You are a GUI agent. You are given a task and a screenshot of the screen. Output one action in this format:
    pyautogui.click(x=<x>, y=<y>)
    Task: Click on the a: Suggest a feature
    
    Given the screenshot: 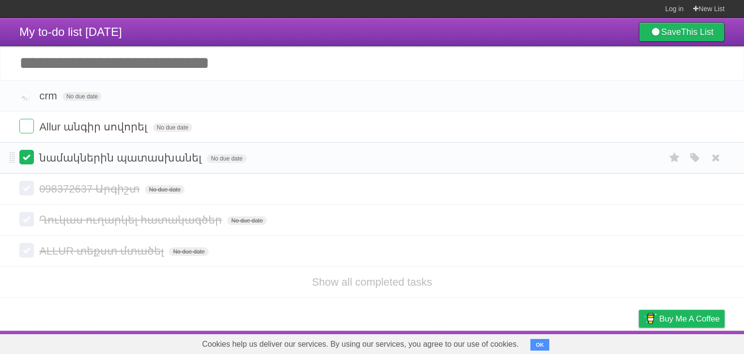 What is the action you would take?
    pyautogui.click(x=694, y=342)
    